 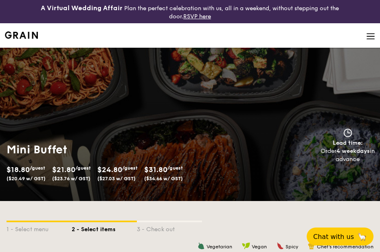 What do you see at coordinates (371, 36) in the screenshot?
I see `img: icon-hamburger-menu.db5d7e83.svg` at bounding box center [371, 36].